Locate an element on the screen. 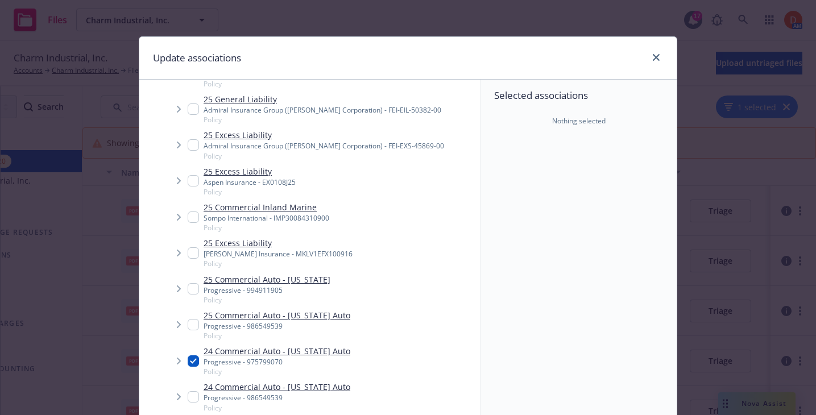 The image size is (816, 415). a: close is located at coordinates (656, 57).